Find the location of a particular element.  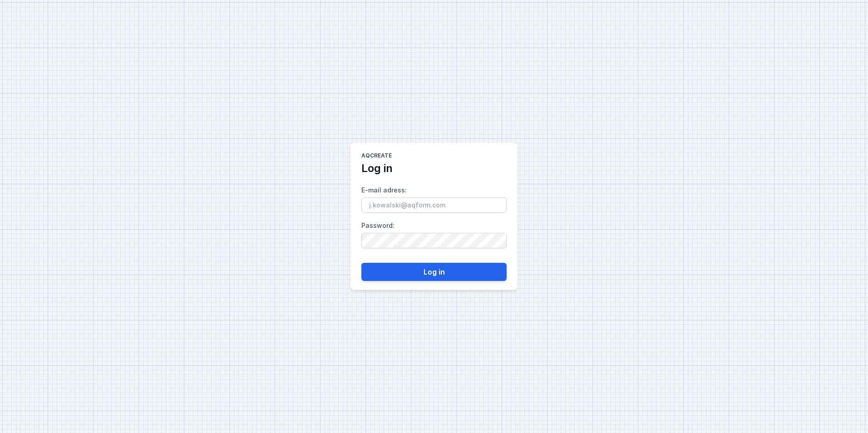

label: Password : is located at coordinates (434, 233).